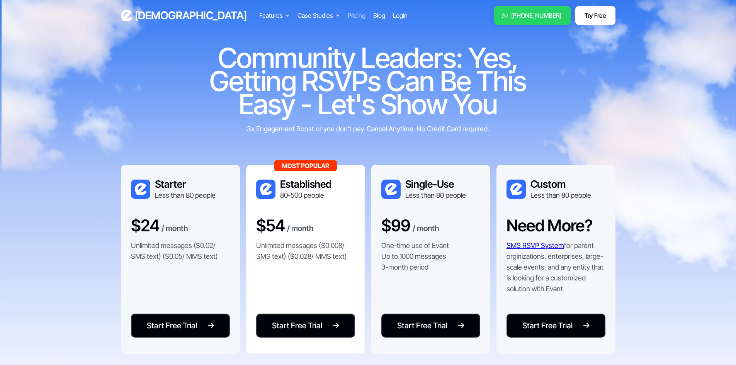 The width and height of the screenshot is (736, 365). Describe the element at coordinates (368, 129) in the screenshot. I see `div: 3x Engagement Boost or you don't pay. Cancel Anytime. No Credit Card required.` at that location.